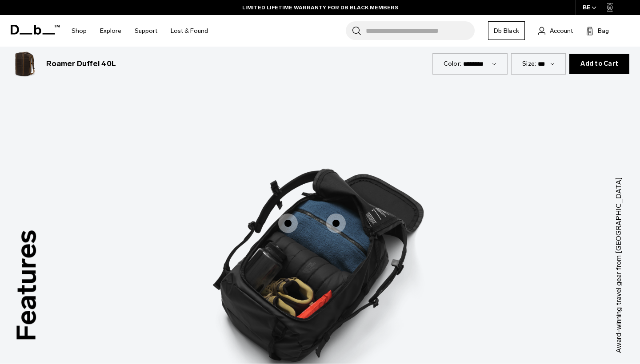  Describe the element at coordinates (140, 31) in the screenshot. I see `nav: Main Navigation` at that location.